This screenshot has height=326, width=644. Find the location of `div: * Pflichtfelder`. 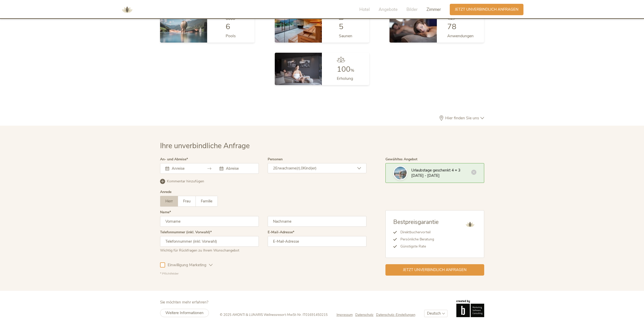

div: * Pflichtfelder is located at coordinates (263, 274).